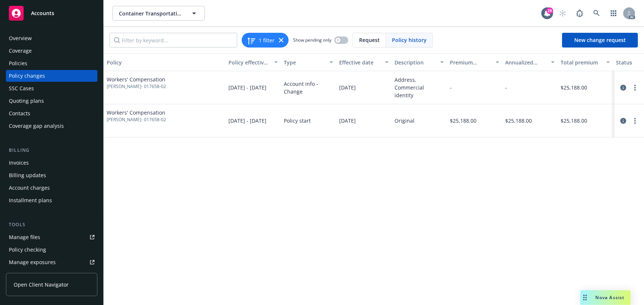 This screenshot has height=305, width=644. I want to click on div: Premium change, so click(470, 62).